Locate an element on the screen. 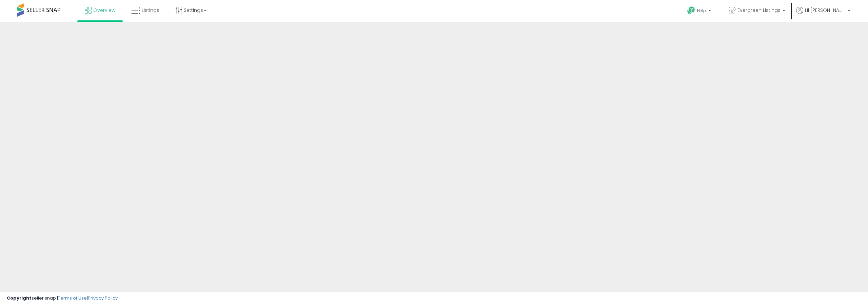  a: Privacy Policy is located at coordinates (103, 298).